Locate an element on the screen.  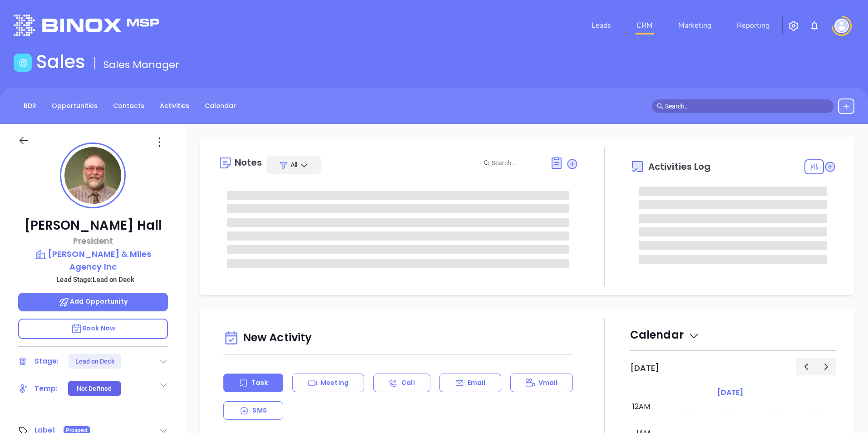
p: SMS is located at coordinates (259, 411).